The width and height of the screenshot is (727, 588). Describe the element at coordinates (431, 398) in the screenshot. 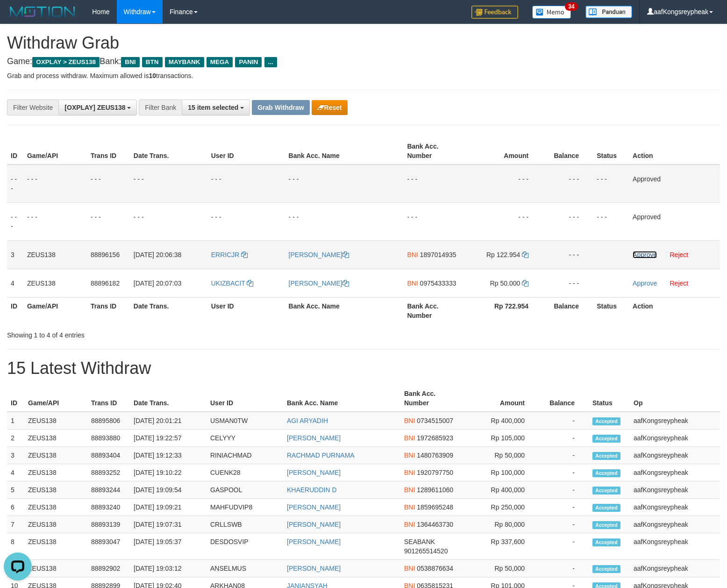

I see `th: Bank Acc. Number` at that location.